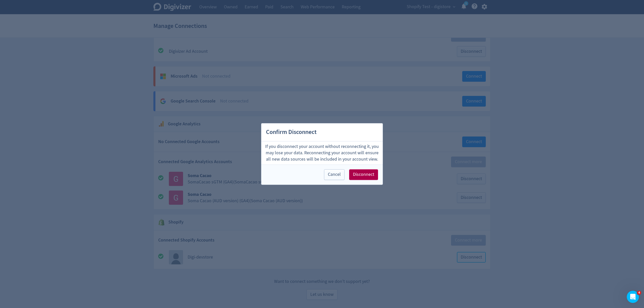  Describe the element at coordinates (364, 175) in the screenshot. I see `button: Disconnect` at that location.